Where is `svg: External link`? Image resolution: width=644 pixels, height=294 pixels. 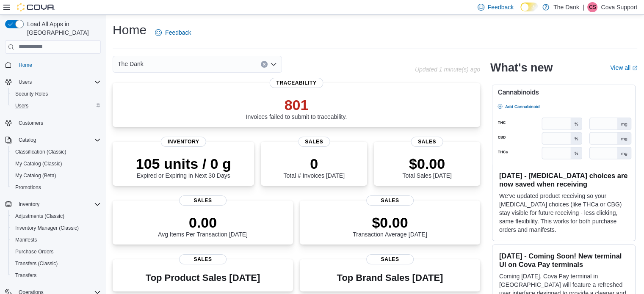 svg: External link is located at coordinates (634, 68).